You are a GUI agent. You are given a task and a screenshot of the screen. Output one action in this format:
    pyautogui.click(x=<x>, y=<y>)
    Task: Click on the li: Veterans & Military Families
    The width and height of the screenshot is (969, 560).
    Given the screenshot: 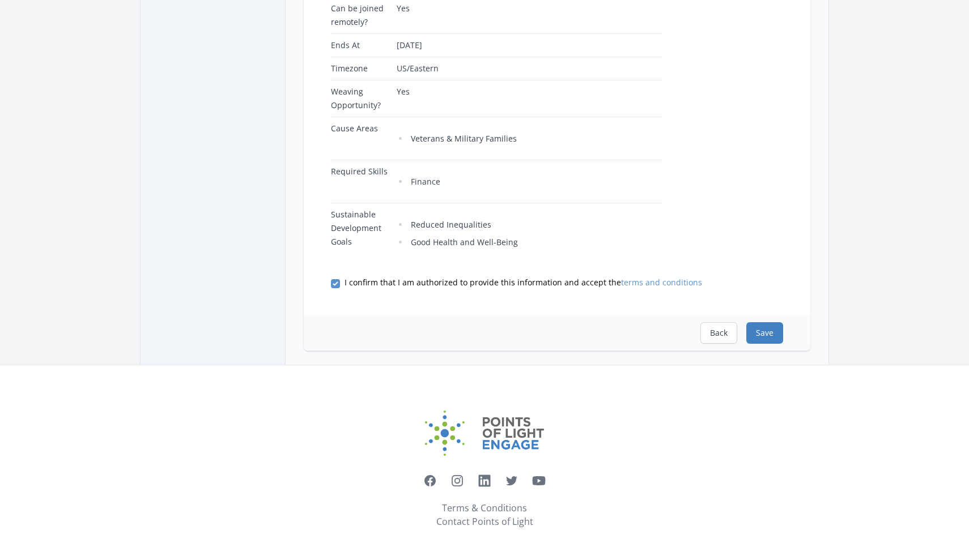 What is the action you would take?
    pyautogui.click(x=529, y=139)
    